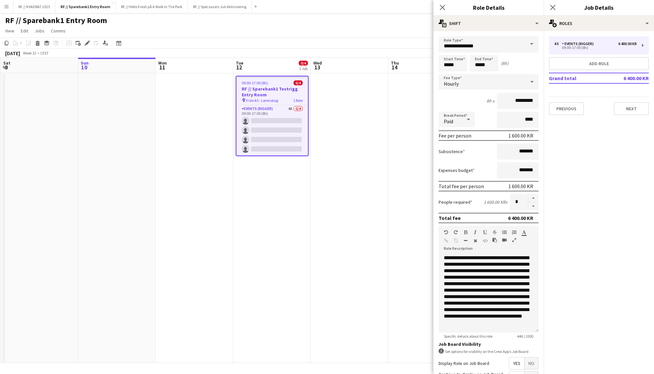 The height and width of the screenshot is (374, 654). I want to click on div: 4 x, so click(558, 44).